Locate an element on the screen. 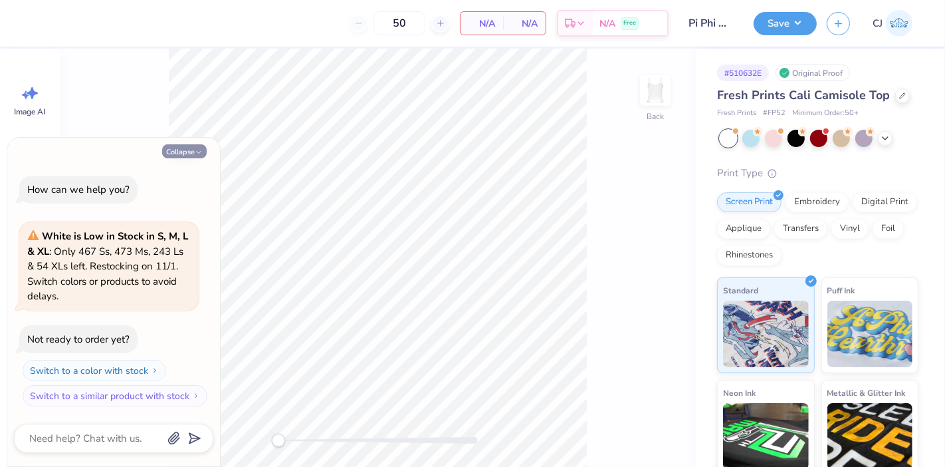  img: Puff Ink is located at coordinates (870, 334).